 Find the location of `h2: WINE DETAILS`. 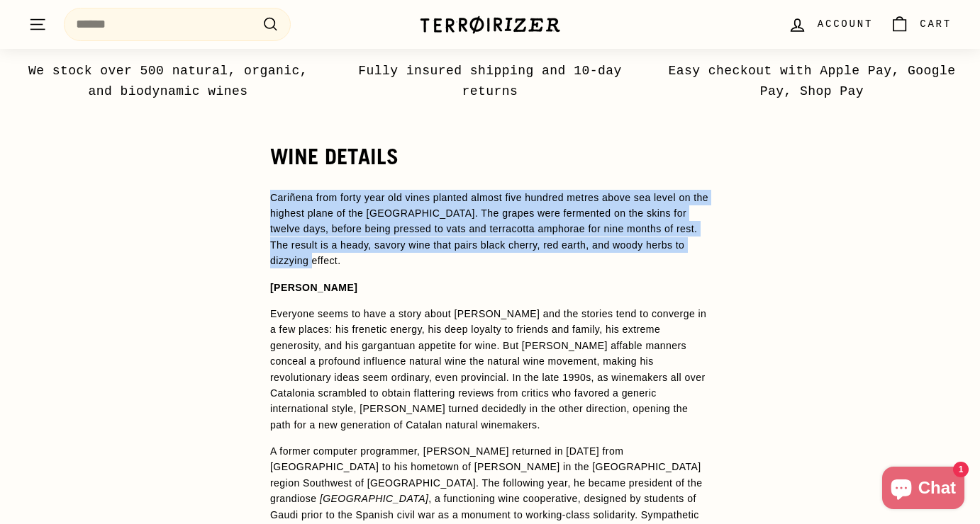

h2: WINE DETAILS is located at coordinates (490, 157).